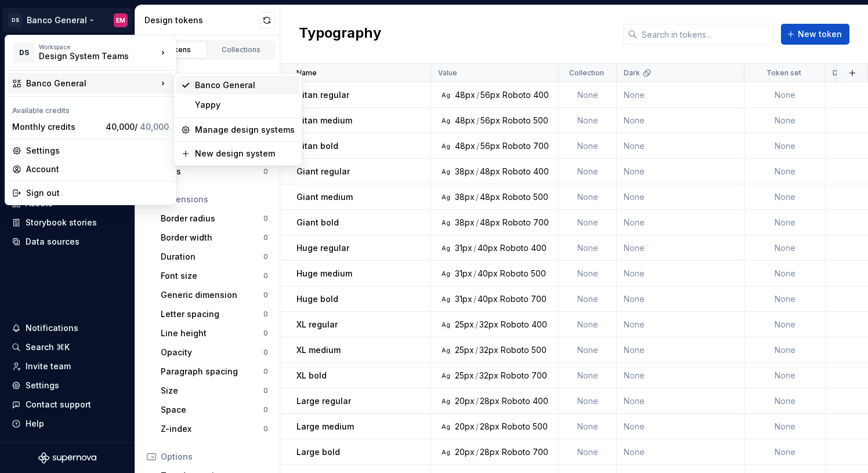 Image resolution: width=868 pixels, height=473 pixels. I want to click on div: Monthly credits, so click(56, 127).